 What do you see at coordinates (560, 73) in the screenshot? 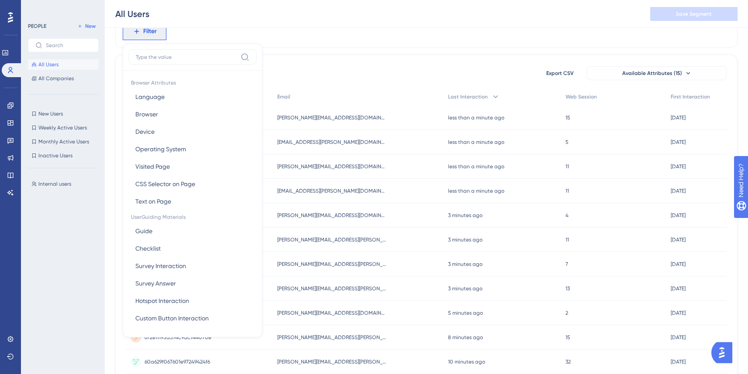
I see `span: Export CSV` at bounding box center [560, 73].